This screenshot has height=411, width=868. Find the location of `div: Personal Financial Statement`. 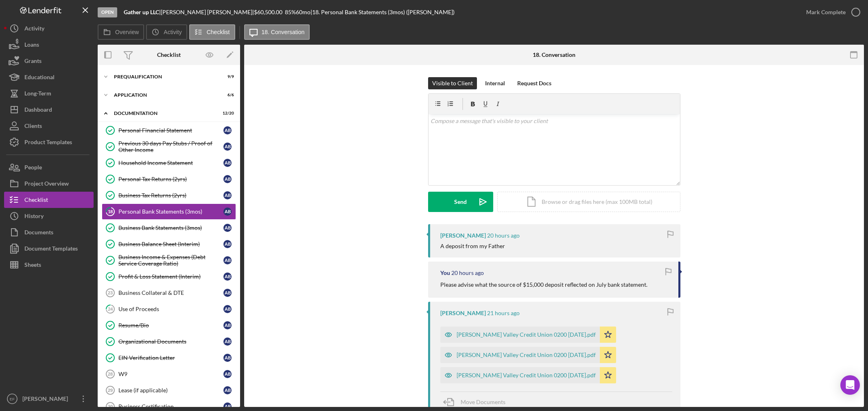

div: Personal Financial Statement is located at coordinates (171, 131).